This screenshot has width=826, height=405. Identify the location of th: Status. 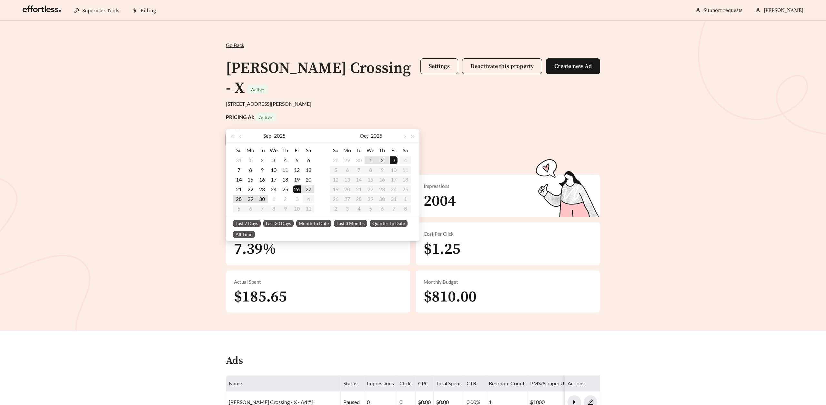
(352, 383).